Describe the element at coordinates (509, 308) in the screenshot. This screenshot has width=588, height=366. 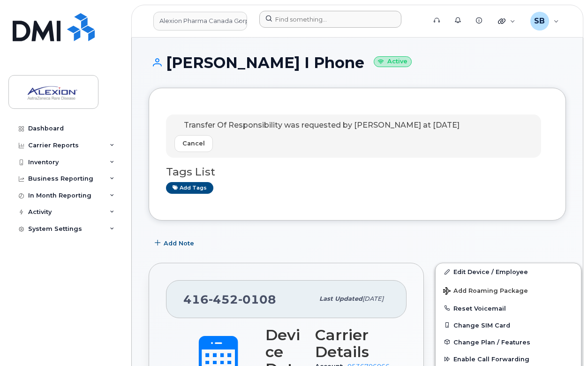
I see `button: Reset Voicemail` at that location.